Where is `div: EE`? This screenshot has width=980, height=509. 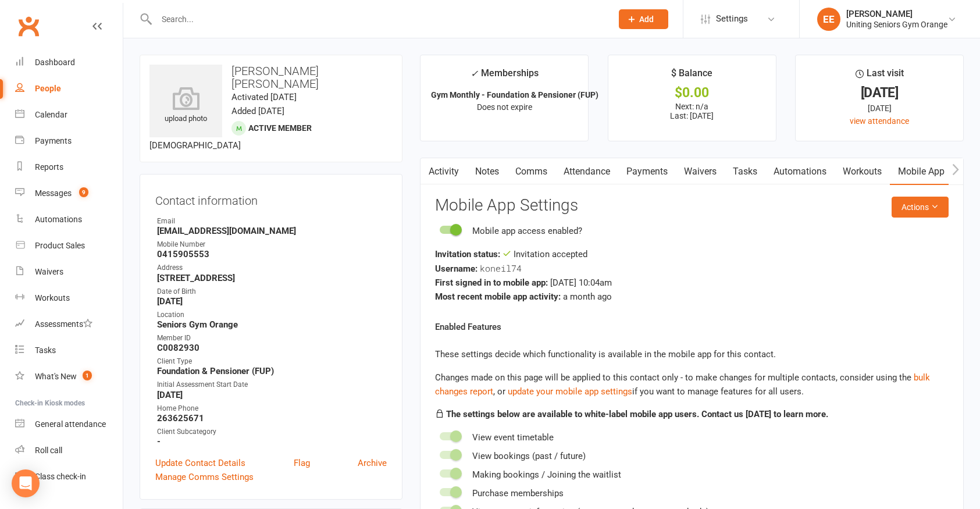 div: EE is located at coordinates (828, 19).